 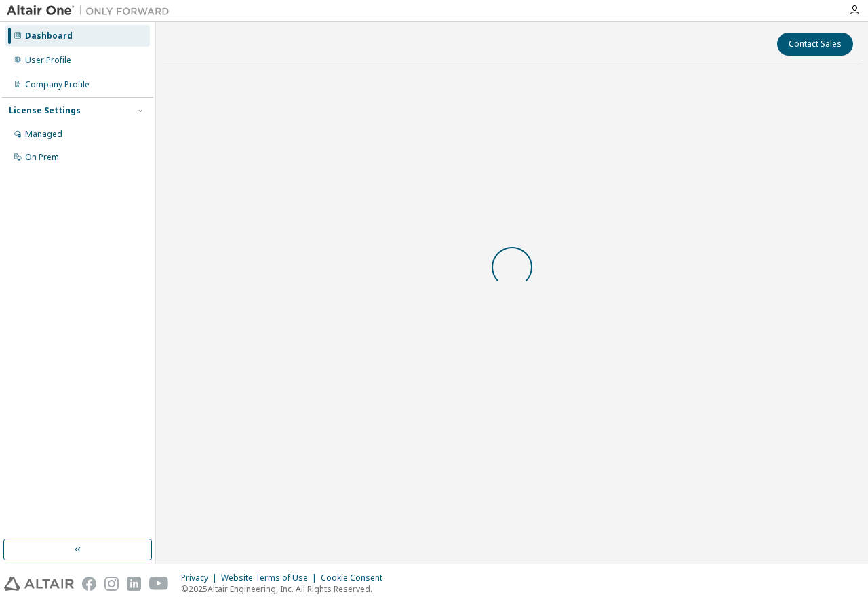 I want to click on img: youtube.svg, so click(x=158, y=583).